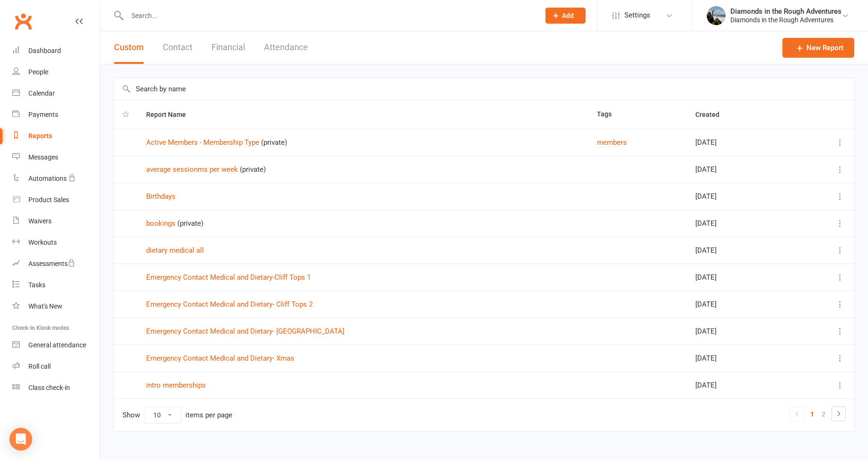 The width and height of the screenshot is (868, 460). I want to click on div: Automations, so click(47, 179).